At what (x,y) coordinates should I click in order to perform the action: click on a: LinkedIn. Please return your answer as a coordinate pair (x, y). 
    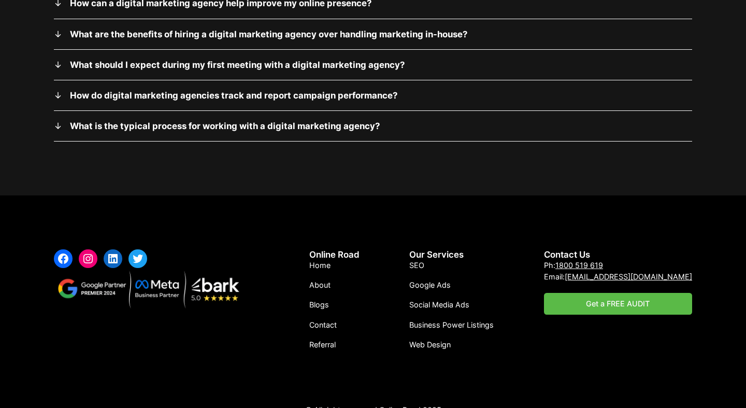
    Looking at the image, I should click on (113, 258).